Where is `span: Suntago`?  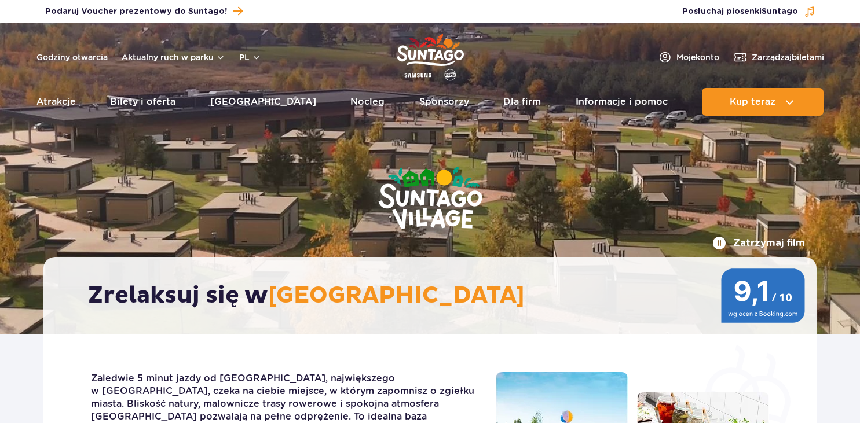
span: Suntago is located at coordinates (779, 12).